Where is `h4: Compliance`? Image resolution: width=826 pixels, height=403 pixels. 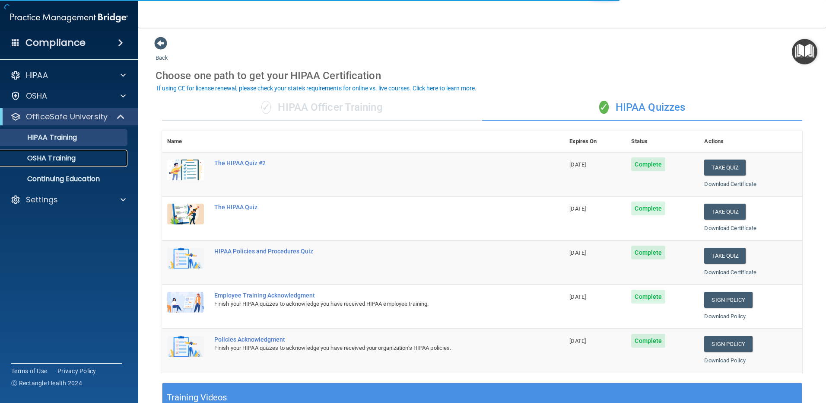
h4: Compliance is located at coordinates (55, 43).